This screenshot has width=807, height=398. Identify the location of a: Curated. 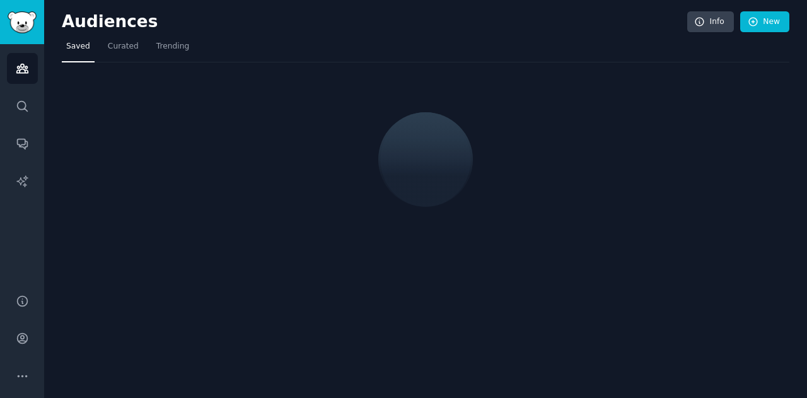
(123, 49).